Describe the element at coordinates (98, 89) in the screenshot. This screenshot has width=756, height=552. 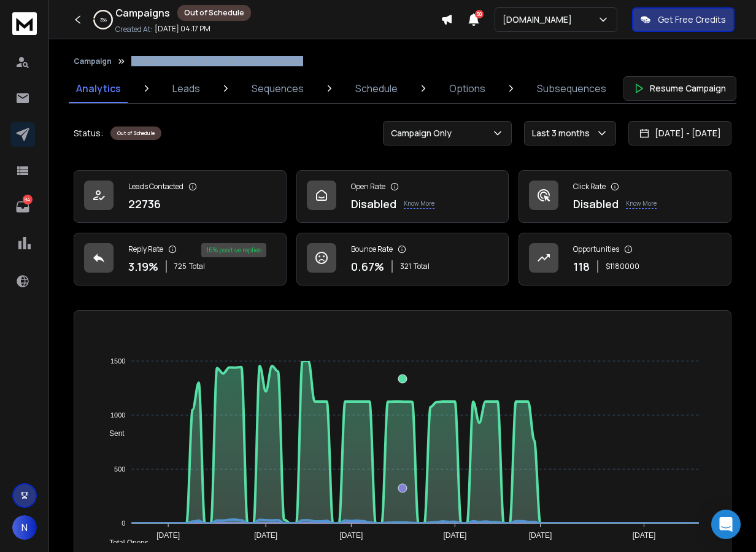
I see `p: Analytics` at that location.